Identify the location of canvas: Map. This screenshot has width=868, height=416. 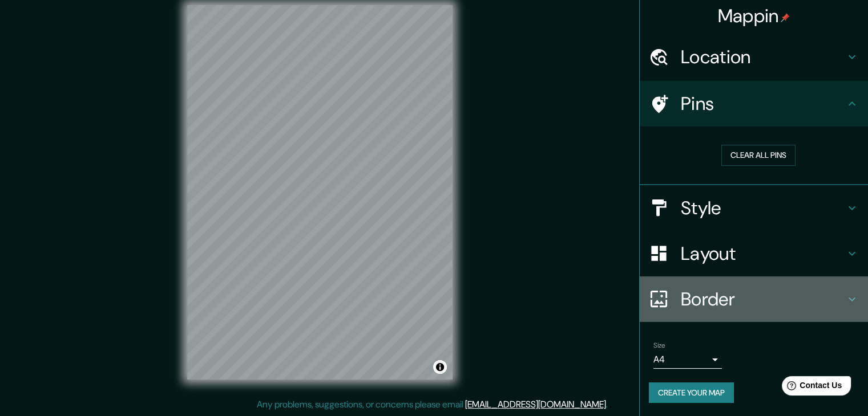
(319, 192).